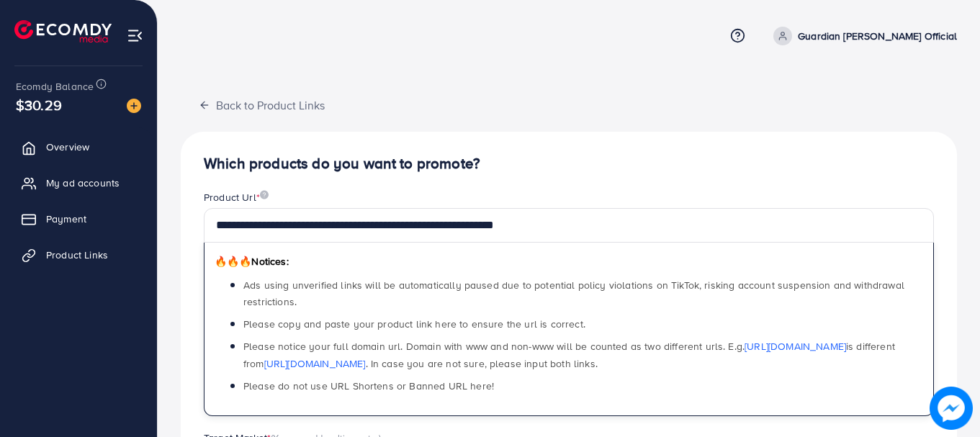 The image size is (980, 437). I want to click on span: Please notice your full domain url. Domain with www and non-www will be counted as two different ..., so click(569, 355).